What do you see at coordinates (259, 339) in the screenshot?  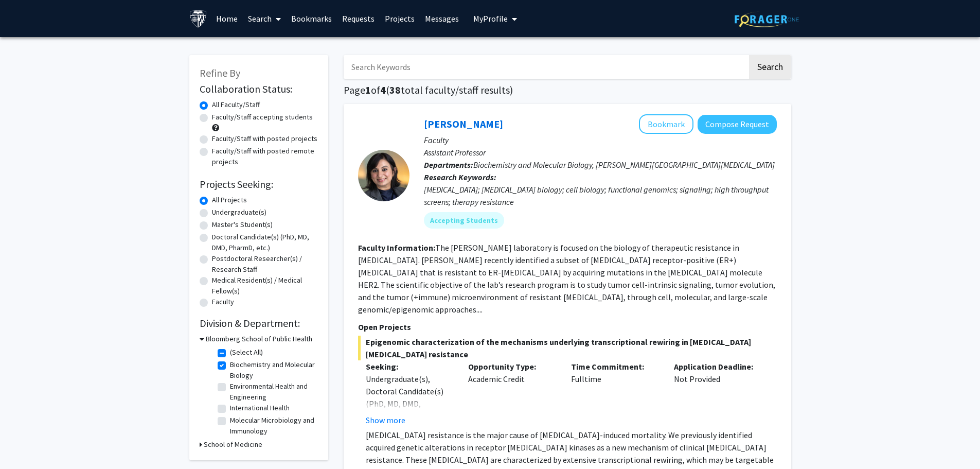 I see `h3: Bloomberg School of Public Health` at bounding box center [259, 339].